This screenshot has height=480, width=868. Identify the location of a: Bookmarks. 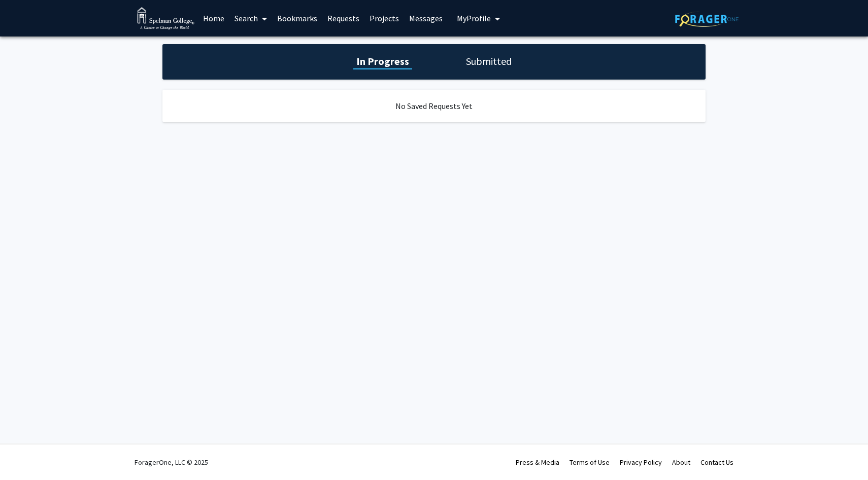
(296, 18).